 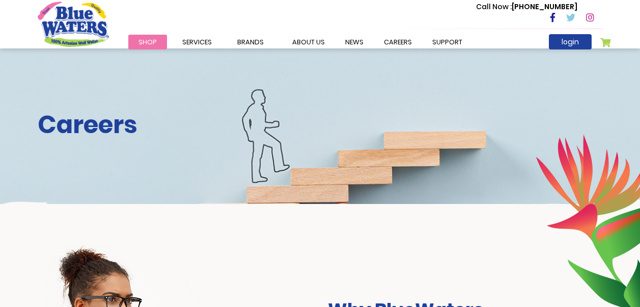 I want to click on span: Brands, so click(x=251, y=42).